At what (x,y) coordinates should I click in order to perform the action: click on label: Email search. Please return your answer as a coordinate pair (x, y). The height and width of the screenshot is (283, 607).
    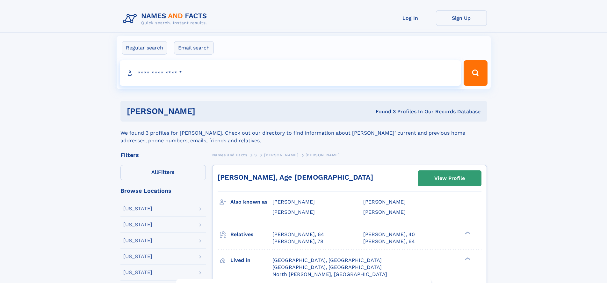
    Looking at the image, I should click on (194, 48).